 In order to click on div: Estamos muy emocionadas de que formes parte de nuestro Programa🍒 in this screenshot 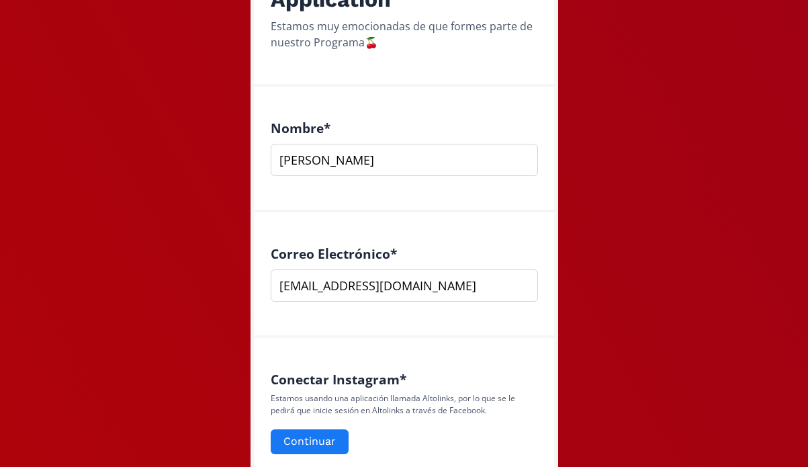, I will do `click(405, 34)`.